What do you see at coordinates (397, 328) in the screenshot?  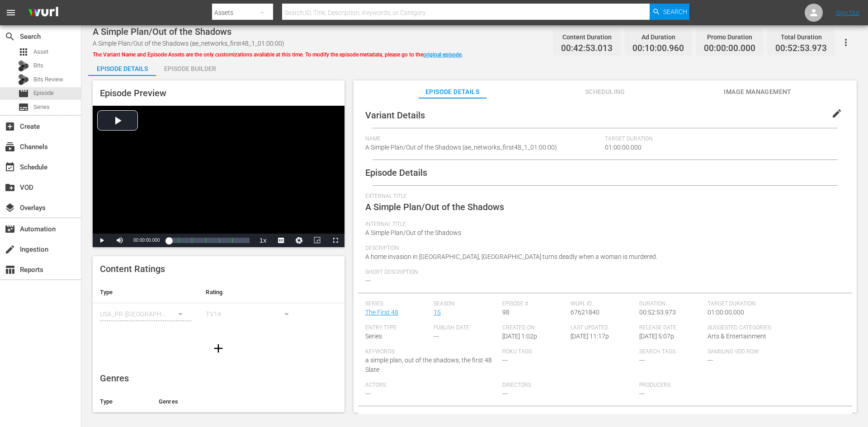 I see `span: Entry Type:` at bounding box center [397, 328].